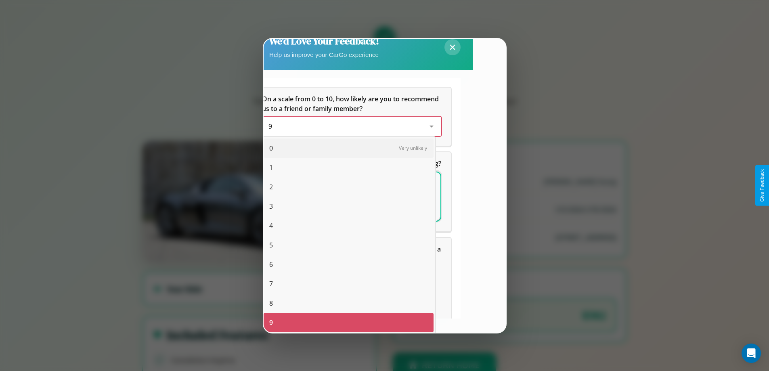 This screenshot has height=371, width=769. Describe the element at coordinates (351, 163) in the screenshot. I see `span: What can we do to make your experience more satisfying?` at that location.